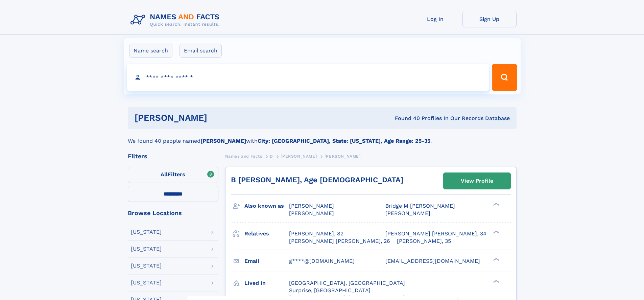 This screenshot has height=300, width=644. Describe the element at coordinates (151, 51) in the screenshot. I see `label: Name search` at that location.